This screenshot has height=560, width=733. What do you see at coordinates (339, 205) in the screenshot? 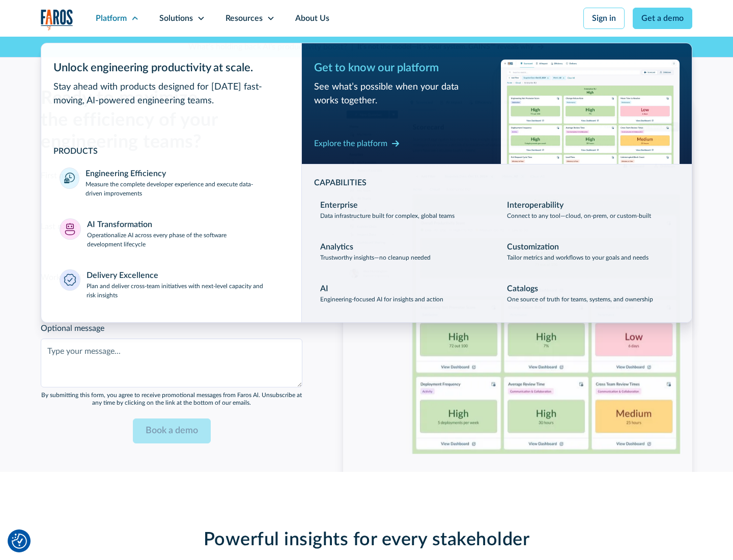
I see `div: Enterprise` at bounding box center [339, 205].